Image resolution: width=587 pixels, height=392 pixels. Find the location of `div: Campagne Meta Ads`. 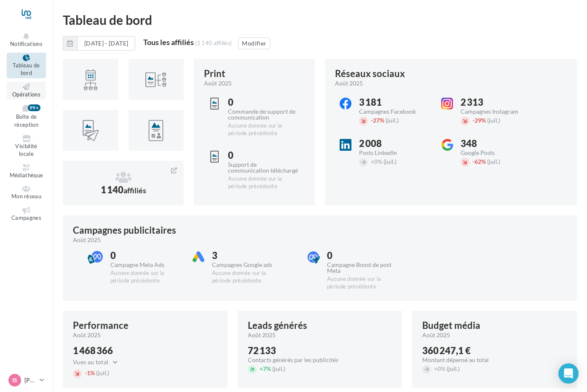

div: Campagne Meta Ads is located at coordinates (145, 265).